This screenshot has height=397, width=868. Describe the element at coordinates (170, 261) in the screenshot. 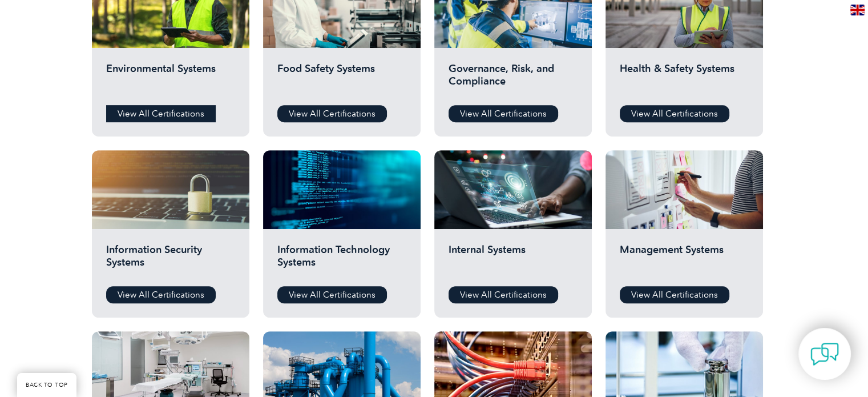

I see `h2: Information Security Systems` at that location.